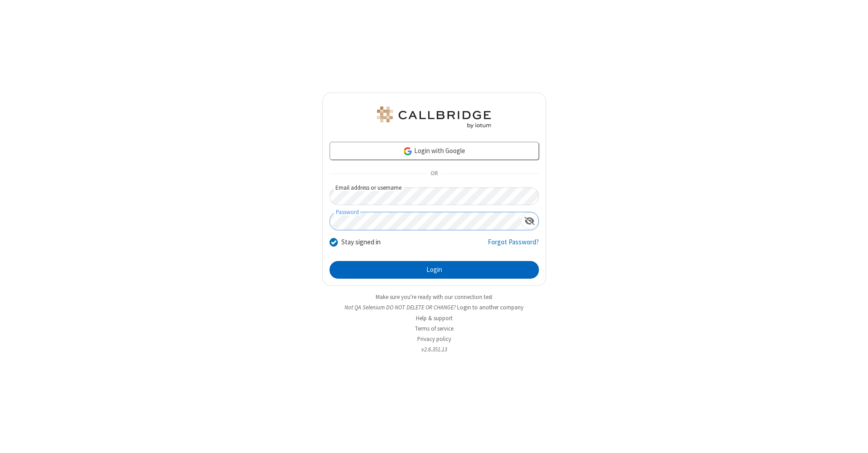 This screenshot has height=453, width=868. Describe the element at coordinates (434, 297) in the screenshot. I see `a: Make sure you're ready with our connection test` at that location.